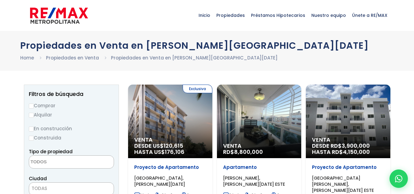 The height and width of the screenshot is (194, 414). I want to click on span: Inicio, so click(204, 15).